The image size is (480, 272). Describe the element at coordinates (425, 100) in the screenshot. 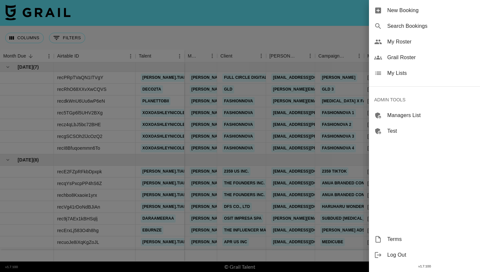

I see `div: ADMIN TOOLS` at that location.